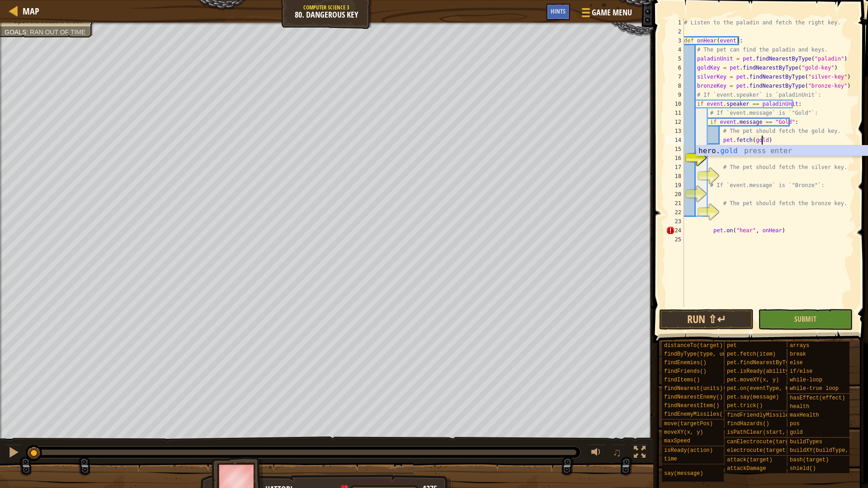 This screenshot has height=488, width=868. I want to click on div: 24, so click(675, 231).